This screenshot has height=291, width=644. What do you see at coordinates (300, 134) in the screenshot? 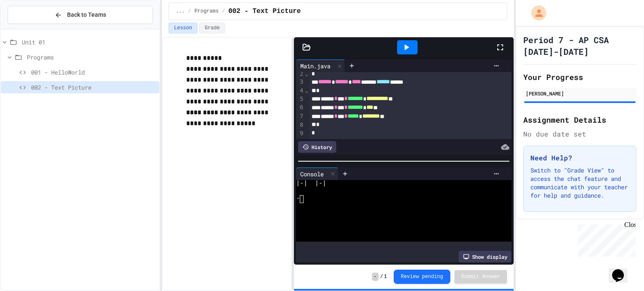
I see `div: 9` at bounding box center [300, 134].